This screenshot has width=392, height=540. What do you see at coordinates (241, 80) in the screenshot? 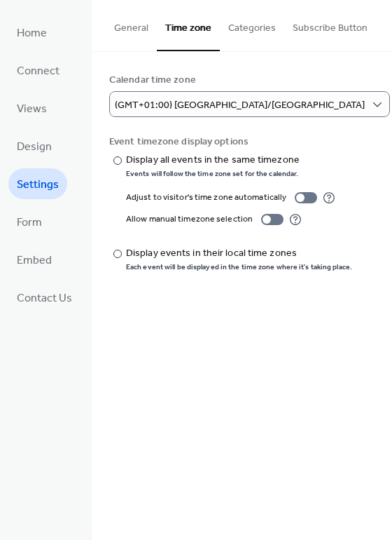
I see `div: Calendar time zone` at bounding box center [241, 80].